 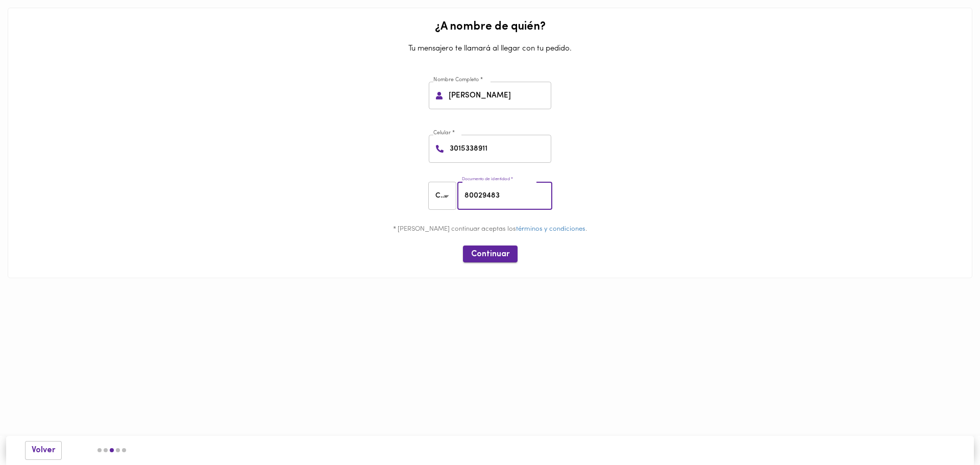 I want to click on span: Volver, so click(x=43, y=450).